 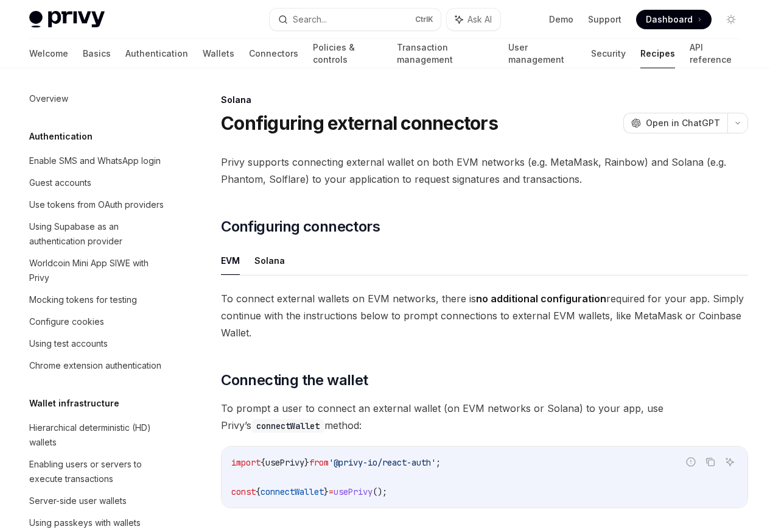 What do you see at coordinates (97, 471) in the screenshot?
I see `a: Enabling users or servers to execute transactions` at bounding box center [97, 471].